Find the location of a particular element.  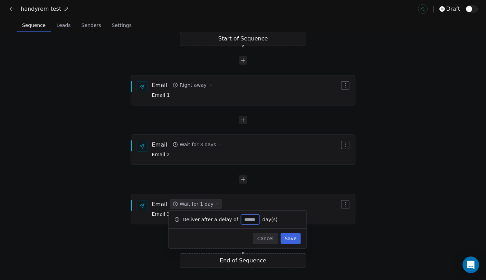

span: Email 3 is located at coordinates (185, 214).